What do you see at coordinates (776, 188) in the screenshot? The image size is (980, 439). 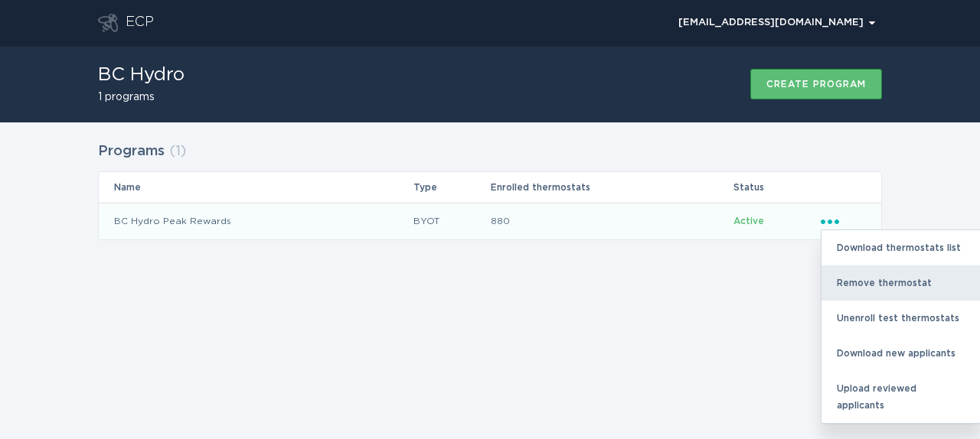 I see `th: Status` at bounding box center [776, 188].